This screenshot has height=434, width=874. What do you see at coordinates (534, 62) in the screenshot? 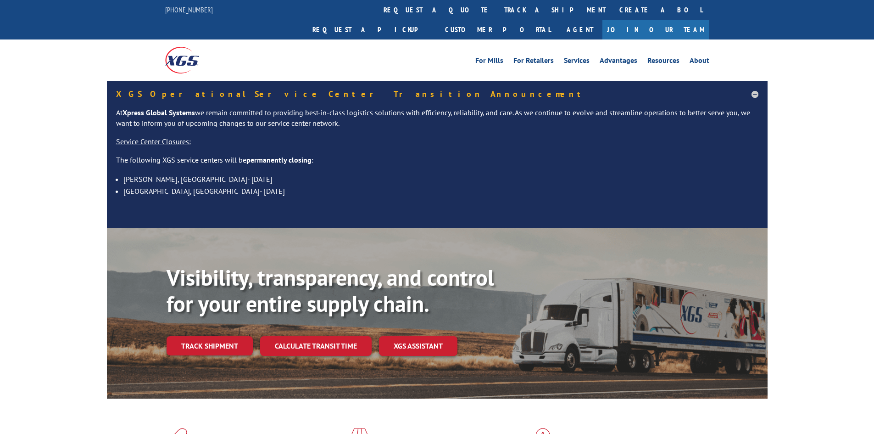
I see `a: For Retailers` at bounding box center [534, 62].